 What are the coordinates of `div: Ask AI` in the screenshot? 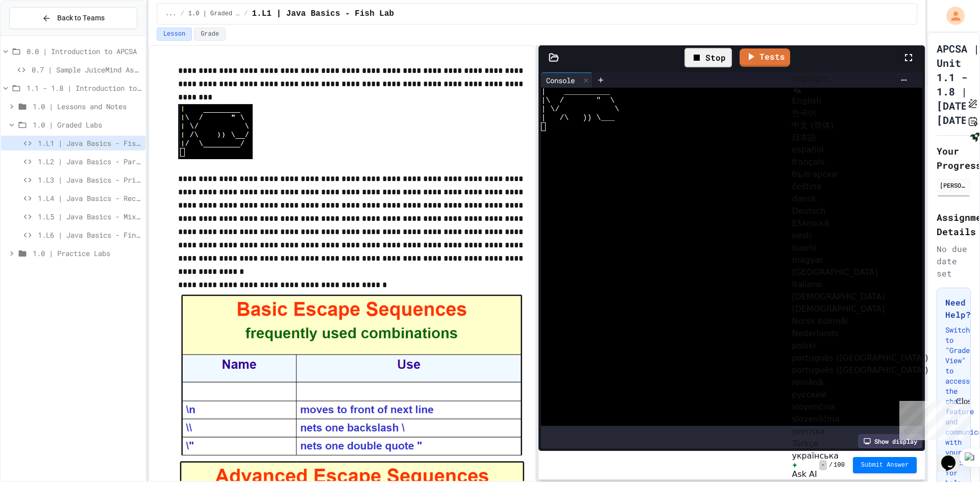 It's located at (859, 471).